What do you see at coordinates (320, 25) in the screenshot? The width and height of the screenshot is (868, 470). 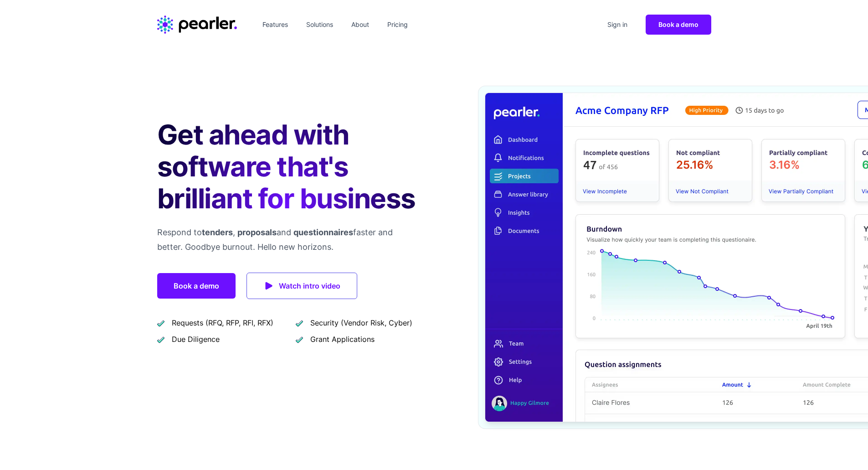 I see `a: Solutions` at bounding box center [320, 25].